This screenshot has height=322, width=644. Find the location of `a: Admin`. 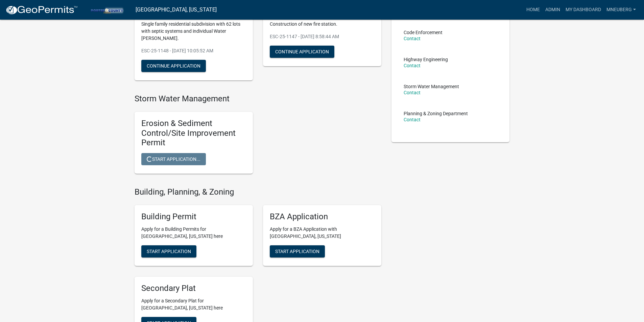

a: Admin is located at coordinates (553, 9).